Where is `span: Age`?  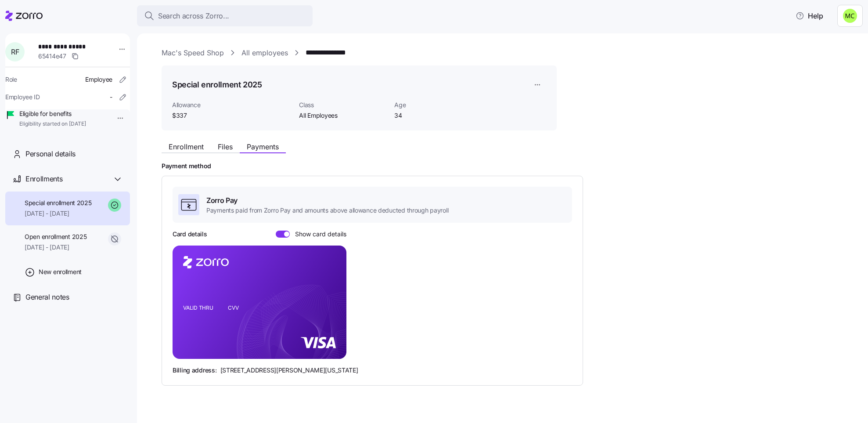 span: Age is located at coordinates (439, 105).